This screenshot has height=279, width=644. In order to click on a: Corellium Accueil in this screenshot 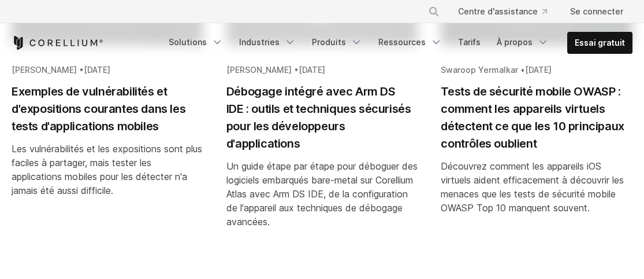, I will do `click(57, 43)`.